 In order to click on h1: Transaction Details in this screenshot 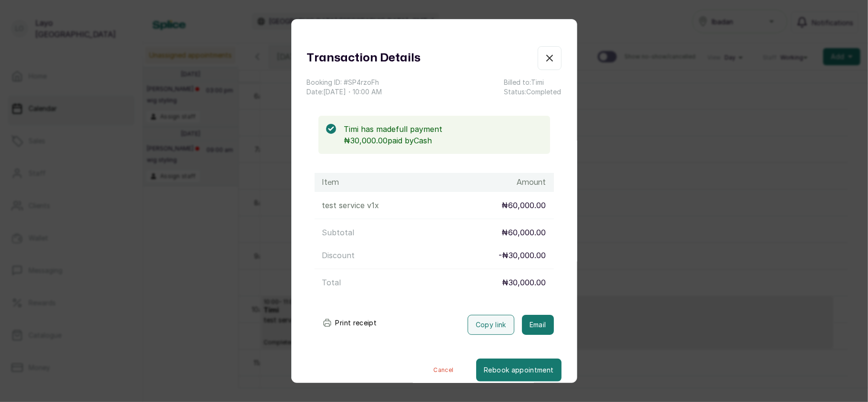, I will do `click(363, 58)`.